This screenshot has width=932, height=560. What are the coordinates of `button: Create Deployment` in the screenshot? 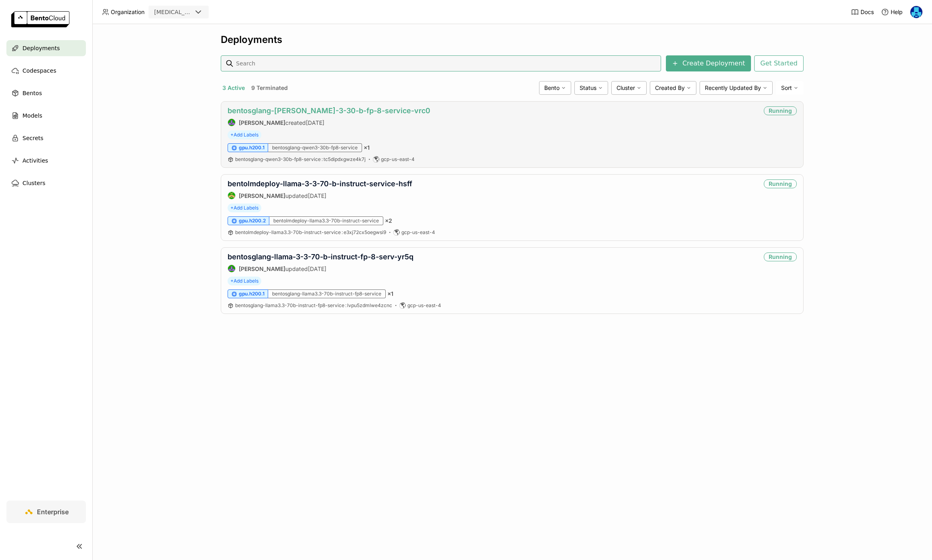 It's located at (708, 64).